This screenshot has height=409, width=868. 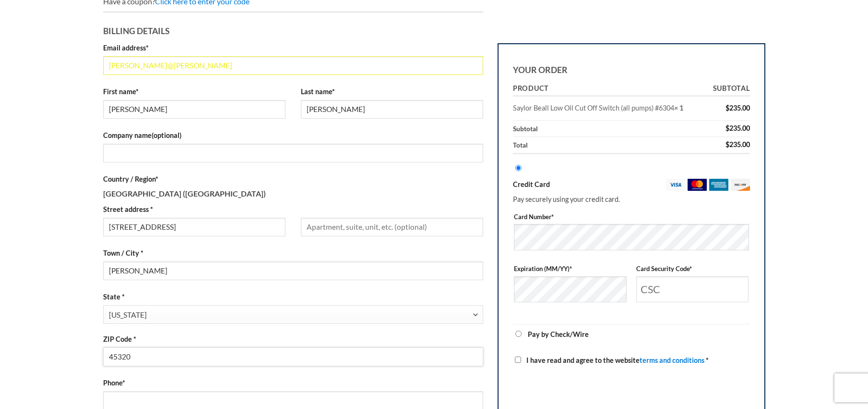 I want to click on span: I have read and agree to the website, so click(x=615, y=360).